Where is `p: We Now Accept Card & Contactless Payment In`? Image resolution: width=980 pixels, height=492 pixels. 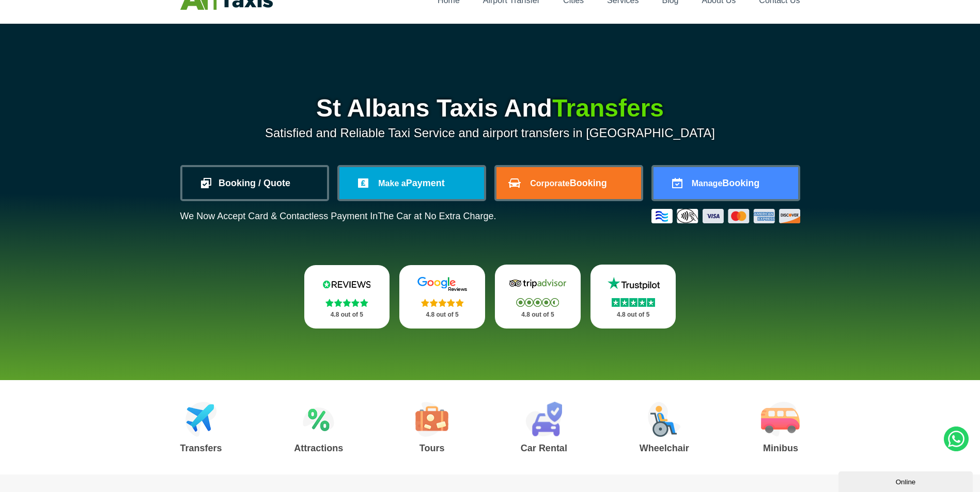 p: We Now Accept Card & Contactless Payment In is located at coordinates (338, 217).